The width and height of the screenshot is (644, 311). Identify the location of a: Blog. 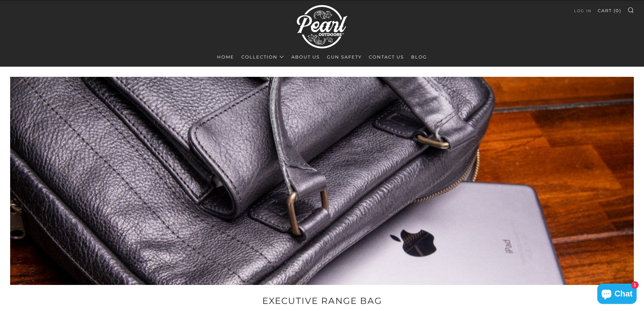
(419, 57).